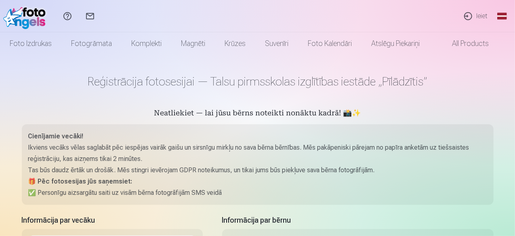 Image resolution: width=515 pixels, height=236 pixels. Describe the element at coordinates (329, 44) in the screenshot. I see `a: Foto kalendāri` at that location.